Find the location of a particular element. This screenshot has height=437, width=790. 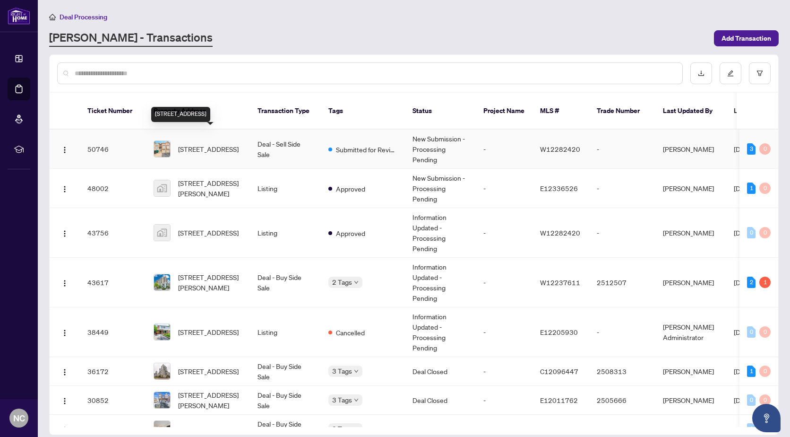

td: 50746 is located at coordinates (113, 149).